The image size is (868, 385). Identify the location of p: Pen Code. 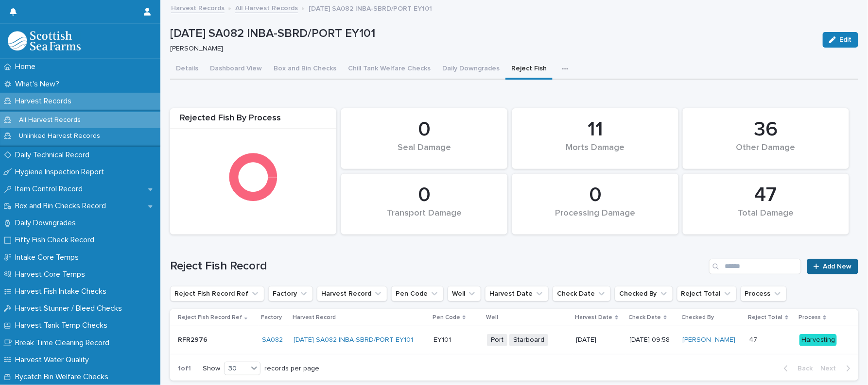
(446, 317).